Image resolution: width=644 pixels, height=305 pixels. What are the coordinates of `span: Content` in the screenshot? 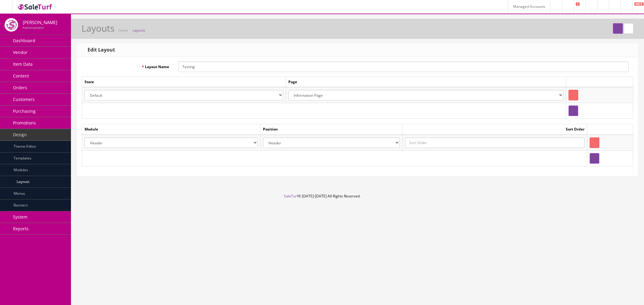 It's located at (21, 76).